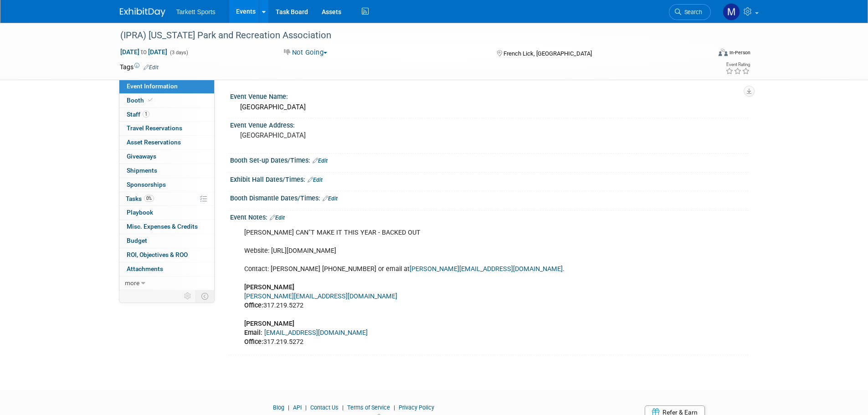 This screenshot has height=415, width=868. I want to click on a: Attachments, so click(167, 270).